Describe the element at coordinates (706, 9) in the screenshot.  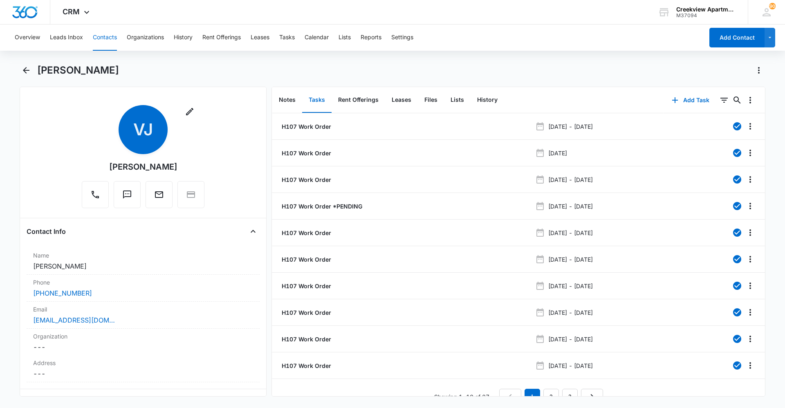
I see `div: account name` at that location.